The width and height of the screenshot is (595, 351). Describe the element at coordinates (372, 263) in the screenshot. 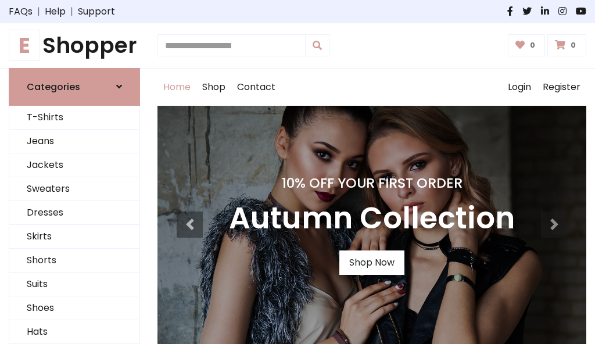

I see `a: Shop Now` at that location.